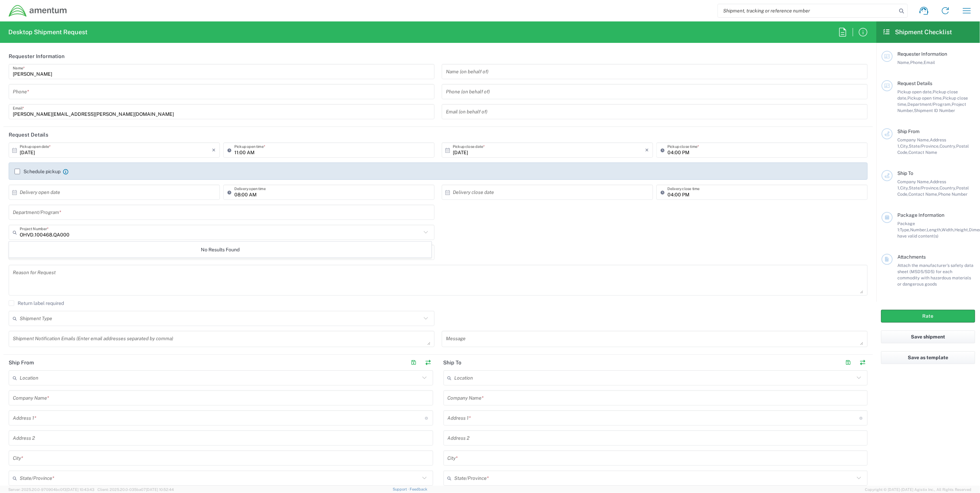 The height and width of the screenshot is (493, 980). Describe the element at coordinates (909, 131) in the screenshot. I see `span: Ship From` at that location.